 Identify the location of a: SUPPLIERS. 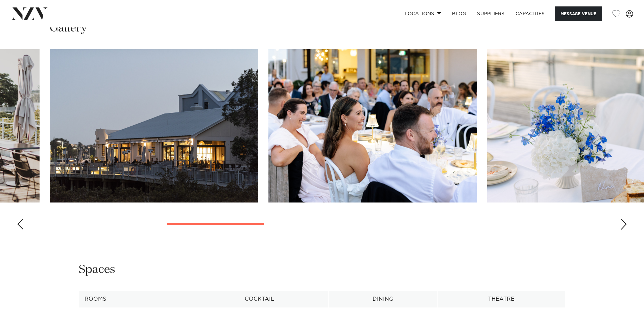
(490, 14).